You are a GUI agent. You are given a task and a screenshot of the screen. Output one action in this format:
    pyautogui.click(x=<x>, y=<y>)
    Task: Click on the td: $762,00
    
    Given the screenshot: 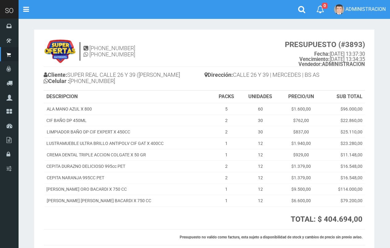 What is the action you would take?
    pyautogui.click(x=302, y=120)
    